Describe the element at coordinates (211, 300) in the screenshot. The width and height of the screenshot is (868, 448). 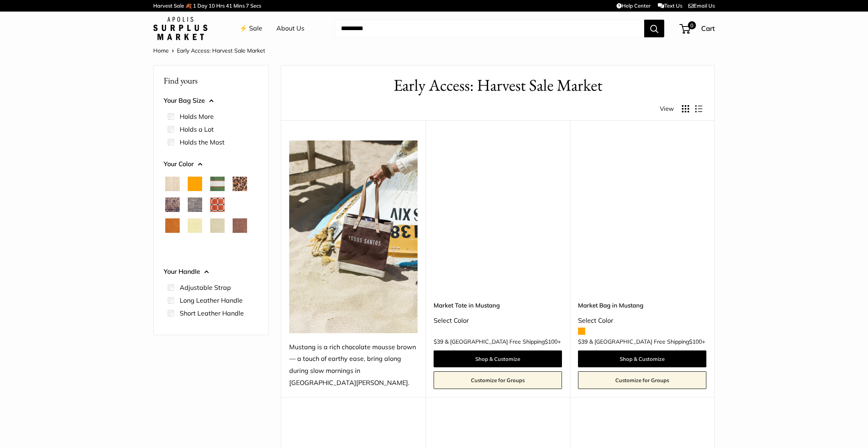
I see `label: Long Leather Handle` at that location.